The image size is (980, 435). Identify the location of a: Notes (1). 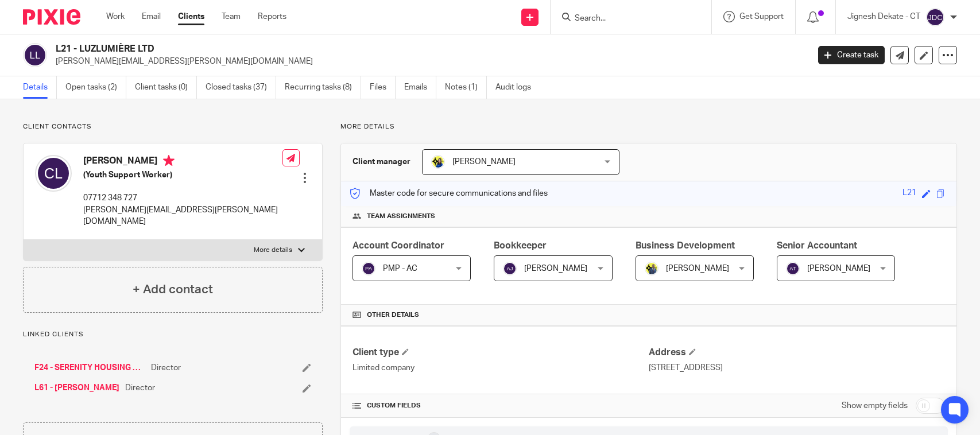
(466, 87).